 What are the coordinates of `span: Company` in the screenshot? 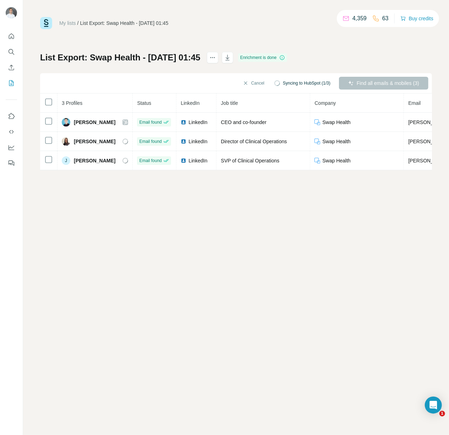 It's located at (325, 103).